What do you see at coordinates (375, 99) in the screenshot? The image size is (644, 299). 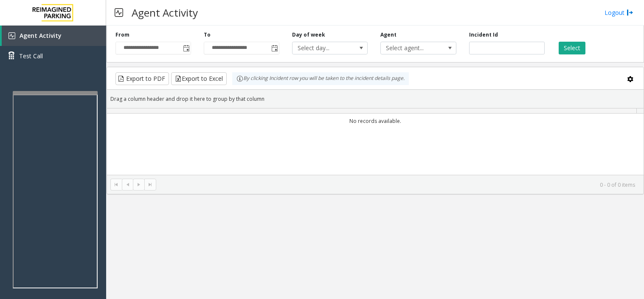 I see `div: Drag a column header and drop it here to group by that column` at bounding box center [375, 99].